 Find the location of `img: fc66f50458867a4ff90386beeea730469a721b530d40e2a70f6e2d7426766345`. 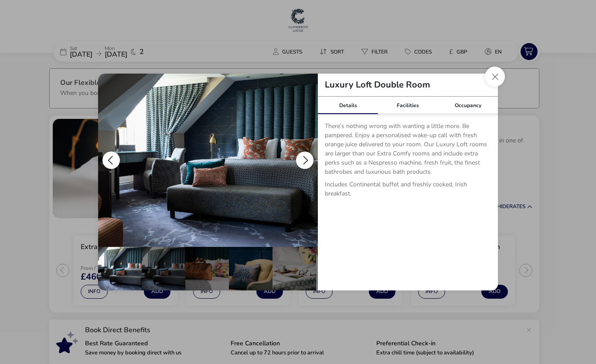

img: fc66f50458867a4ff90386beeea730469a721b530d40e2a70f6e2d7426766345 is located at coordinates (208, 160).